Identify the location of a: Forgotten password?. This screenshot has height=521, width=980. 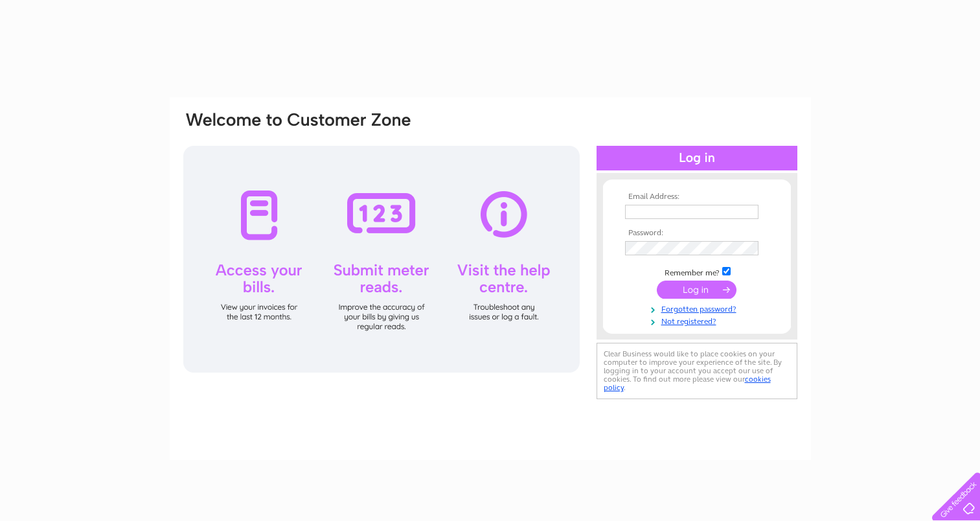
(698, 308).